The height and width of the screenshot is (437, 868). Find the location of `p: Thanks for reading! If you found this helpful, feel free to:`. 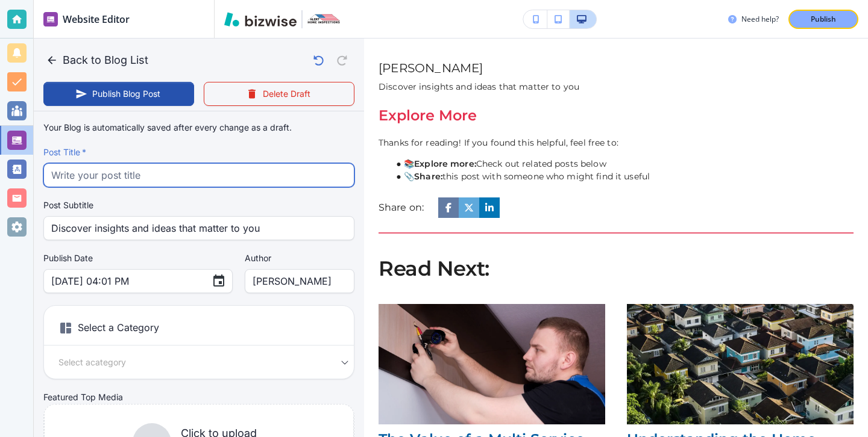

p: Thanks for reading! If you found this helpful, feel free to: is located at coordinates (616, 143).